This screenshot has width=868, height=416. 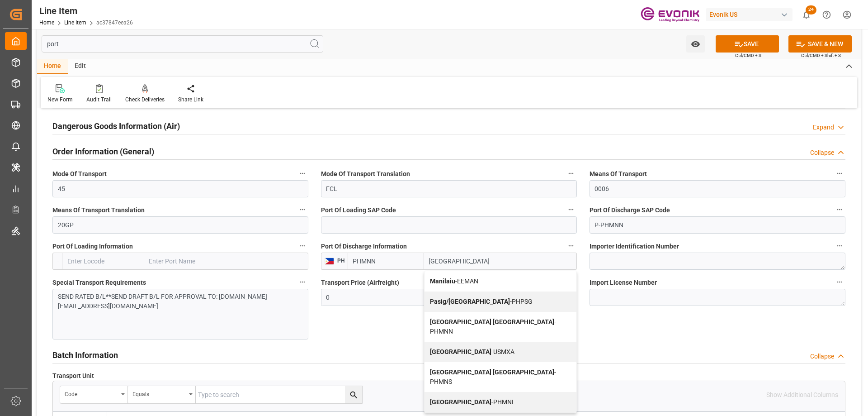 I want to click on span: Port Of Discharge Information, so click(x=364, y=246).